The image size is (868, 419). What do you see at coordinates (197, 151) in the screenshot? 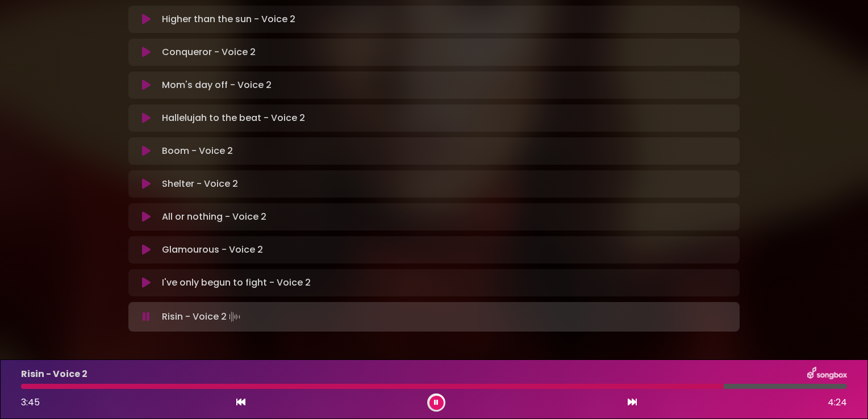
I see `p: Boom - Voice 2` at bounding box center [197, 151].